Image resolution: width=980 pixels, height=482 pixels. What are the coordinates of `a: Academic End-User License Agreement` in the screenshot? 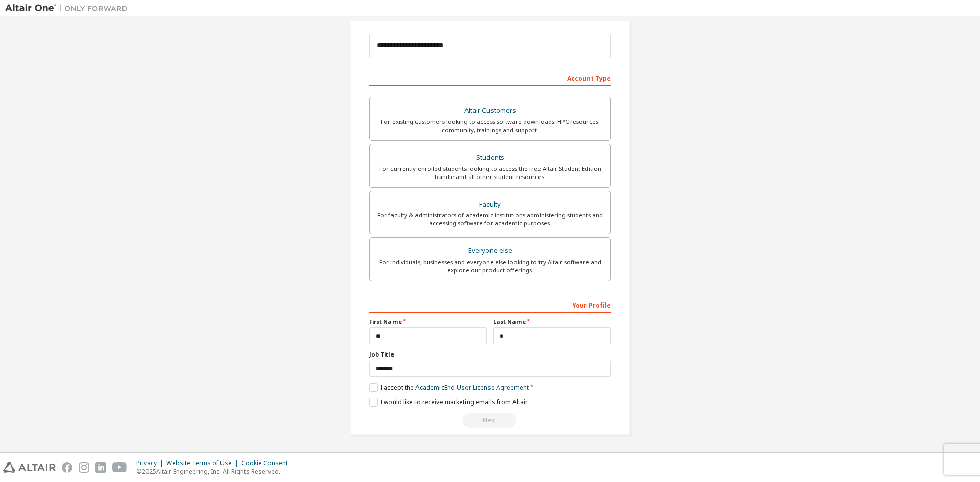 It's located at (472, 387).